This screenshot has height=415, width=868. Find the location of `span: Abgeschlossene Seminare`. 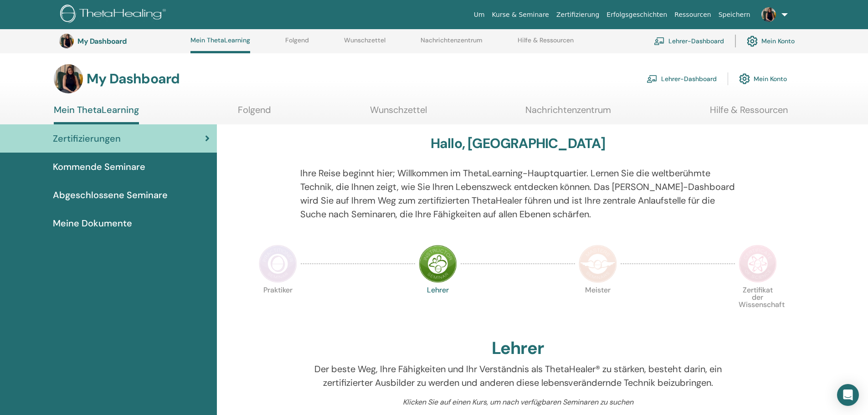

span: Abgeschlossene Seminare is located at coordinates (111, 195).